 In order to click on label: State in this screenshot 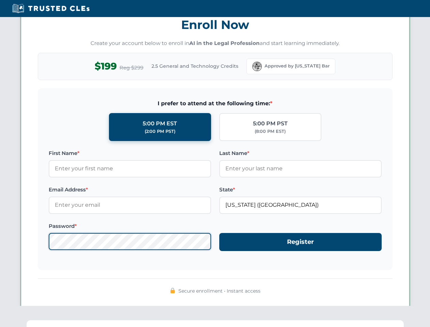, I will do `click(301, 190)`.